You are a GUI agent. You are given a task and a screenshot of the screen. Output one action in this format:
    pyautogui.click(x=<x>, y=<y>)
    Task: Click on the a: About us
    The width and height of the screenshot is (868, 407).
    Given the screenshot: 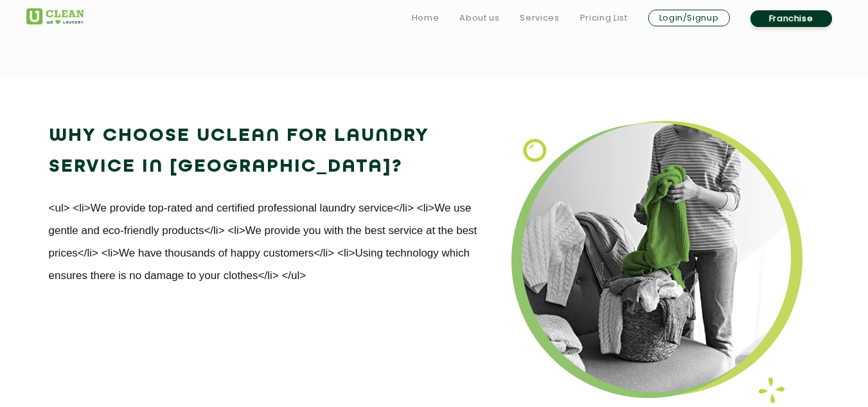 What is the action you would take?
    pyautogui.click(x=480, y=18)
    